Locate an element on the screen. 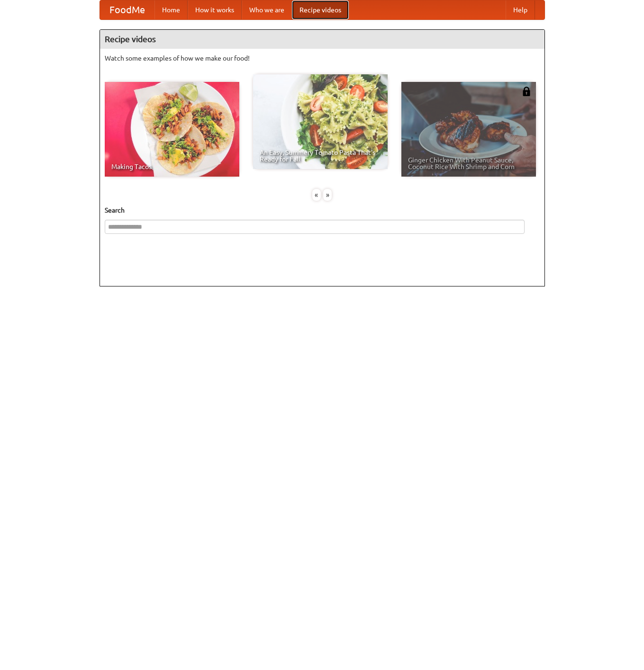 The image size is (644, 670). a: Making Tacos is located at coordinates (172, 129).